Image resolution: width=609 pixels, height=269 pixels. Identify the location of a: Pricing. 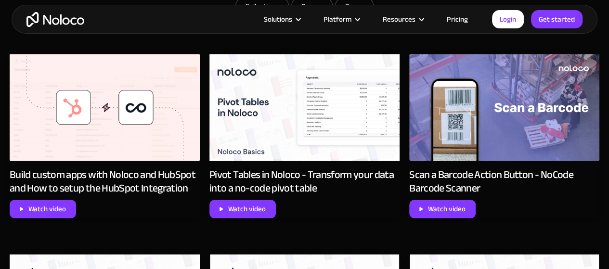
(458, 19).